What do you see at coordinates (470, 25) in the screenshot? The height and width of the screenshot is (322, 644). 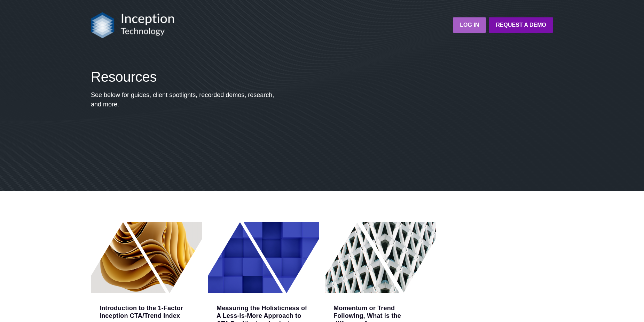 I see `a: LOG IN` at bounding box center [470, 25].